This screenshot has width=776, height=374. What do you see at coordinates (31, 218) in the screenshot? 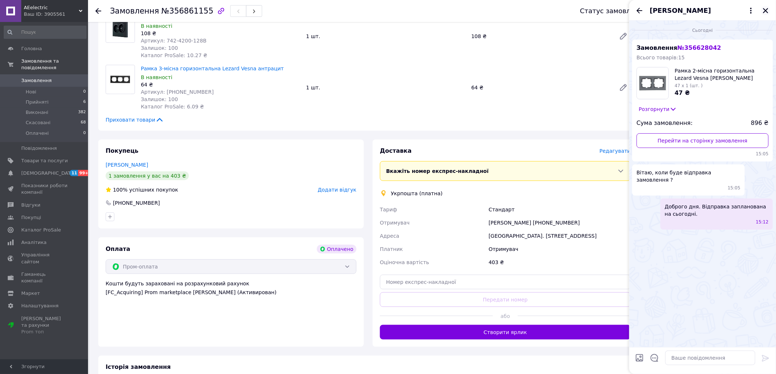
I see `span: Покупці` at bounding box center [31, 218].